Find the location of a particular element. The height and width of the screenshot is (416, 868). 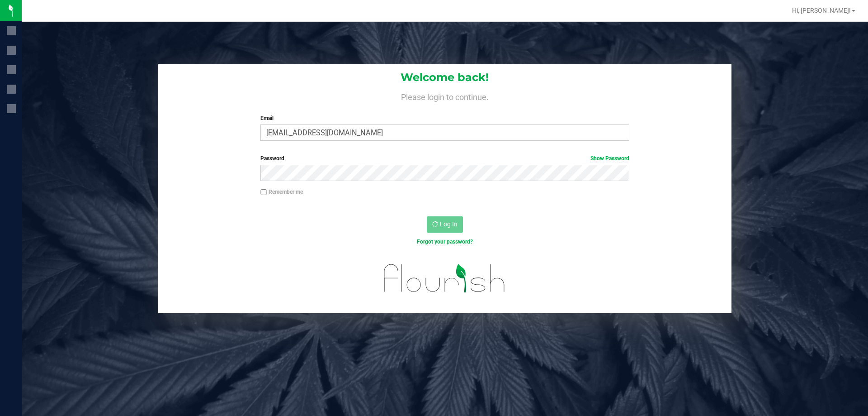

button: Log In is located at coordinates (445, 225).